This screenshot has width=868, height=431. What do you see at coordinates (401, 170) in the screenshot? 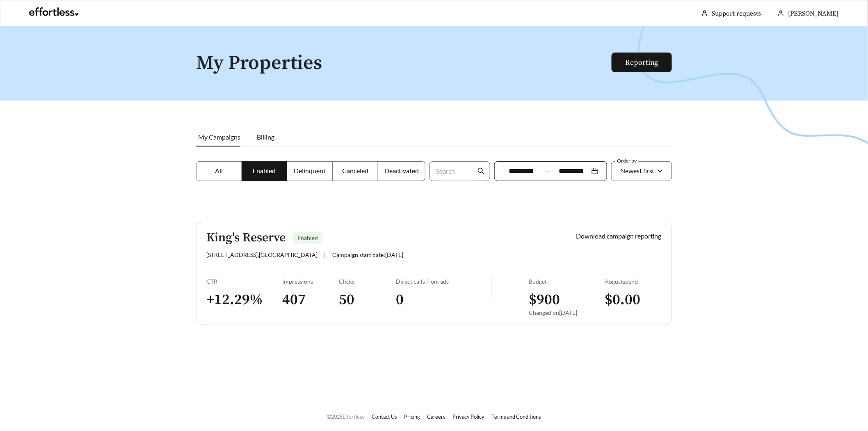
I see `span: Deactivated` at bounding box center [401, 170].